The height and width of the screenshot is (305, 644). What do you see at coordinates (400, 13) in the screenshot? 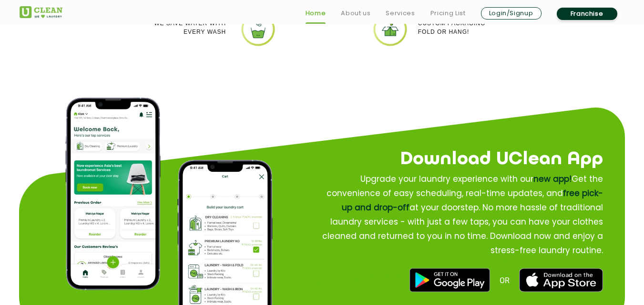
I see `a: Services` at bounding box center [400, 13].